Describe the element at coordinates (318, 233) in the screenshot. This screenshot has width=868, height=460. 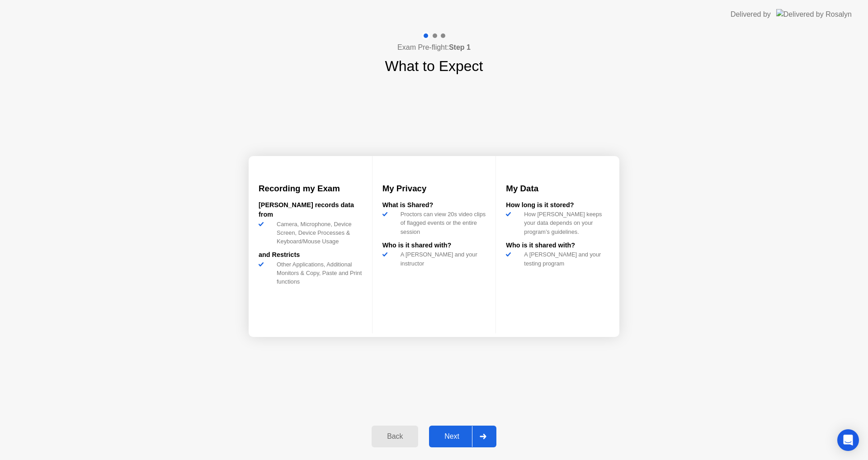
I see `div: Camera, Microphone, Device Screen, Device Processes & Keyboard/Mouse Usage` at that location.